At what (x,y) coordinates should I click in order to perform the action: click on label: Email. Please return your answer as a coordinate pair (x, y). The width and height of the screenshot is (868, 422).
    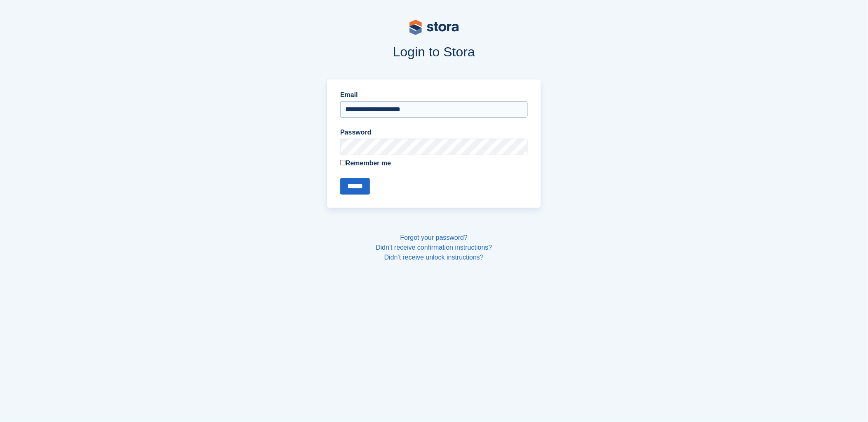
    Looking at the image, I should click on (434, 95).